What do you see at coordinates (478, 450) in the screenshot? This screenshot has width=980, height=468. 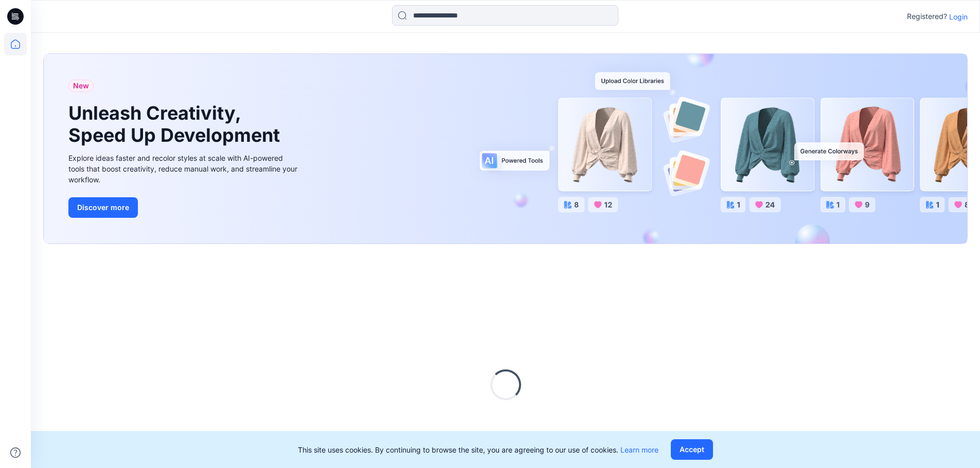 I see `p: This site uses cookies. By continuing to browse the site, you are agreeing to our use of cookies.` at bounding box center [478, 450].